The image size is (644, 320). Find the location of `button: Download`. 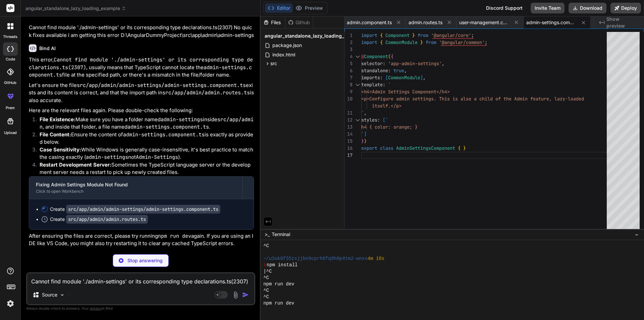

button: Download is located at coordinates (588, 8).